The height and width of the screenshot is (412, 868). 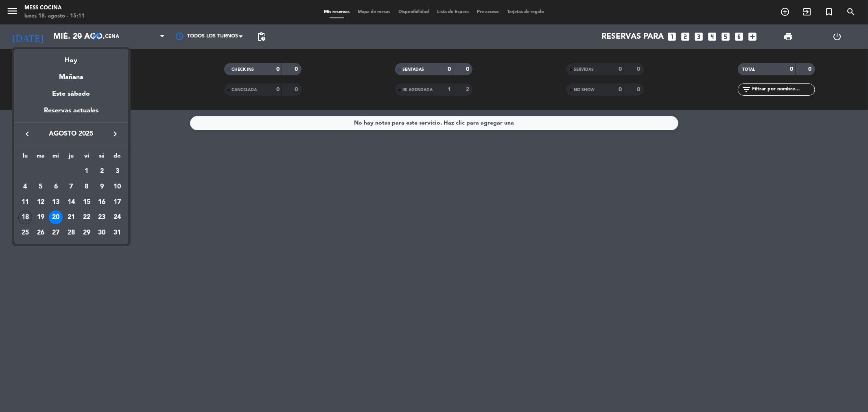 What do you see at coordinates (28, 134) in the screenshot?
I see `i: keyboard_arrow_left` at bounding box center [28, 134].